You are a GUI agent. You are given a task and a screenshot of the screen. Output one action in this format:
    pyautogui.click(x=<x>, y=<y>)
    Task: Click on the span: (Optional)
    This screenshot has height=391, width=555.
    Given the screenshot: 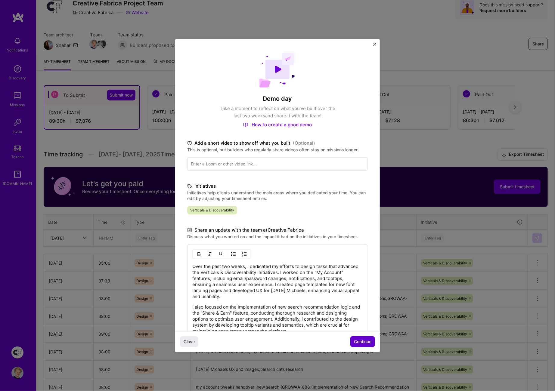 What is the action you would take?
    pyautogui.click(x=304, y=143)
    